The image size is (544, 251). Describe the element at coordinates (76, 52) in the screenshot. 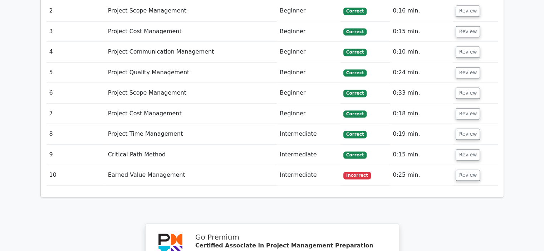

I see `td: 4` at that location.